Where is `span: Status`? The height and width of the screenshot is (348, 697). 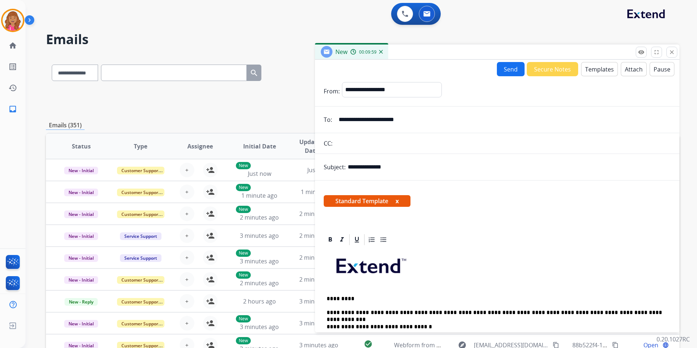
span: Status is located at coordinates (81, 146).